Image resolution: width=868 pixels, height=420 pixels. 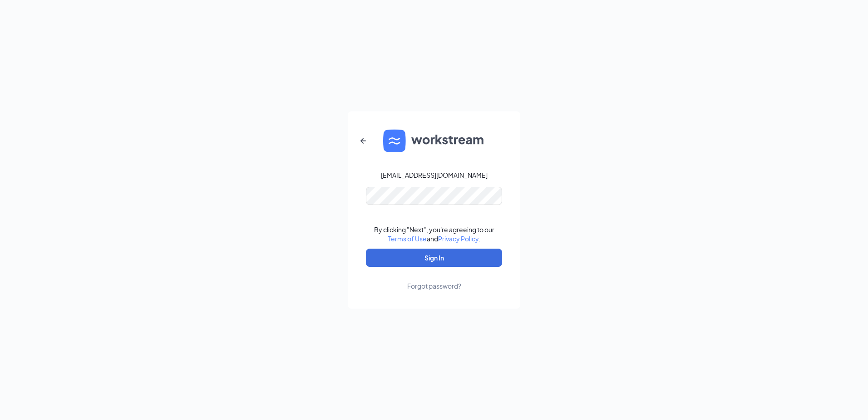 I want to click on a: Terms of Use, so click(x=407, y=239).